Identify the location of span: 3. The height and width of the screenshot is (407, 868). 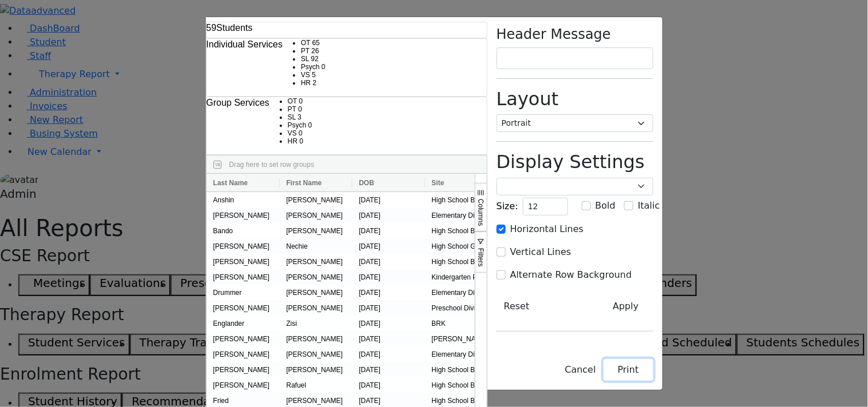
(299, 117).